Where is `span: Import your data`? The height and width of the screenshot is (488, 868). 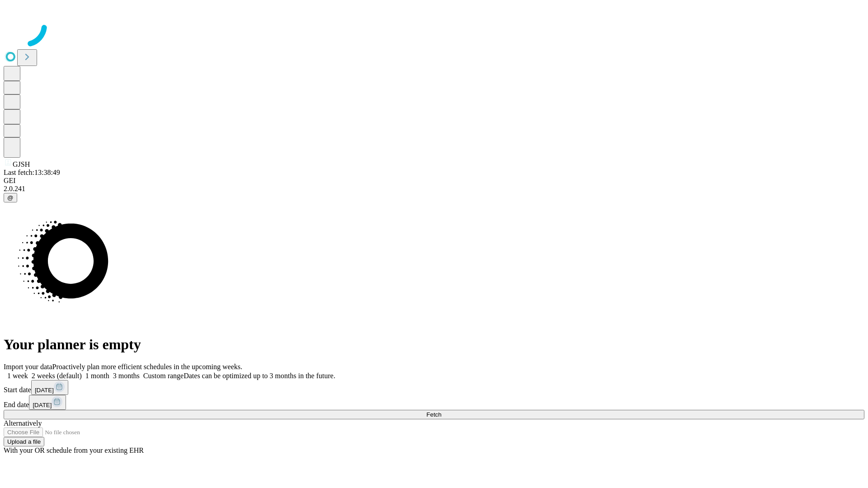
span: Import your data is located at coordinates (28, 367).